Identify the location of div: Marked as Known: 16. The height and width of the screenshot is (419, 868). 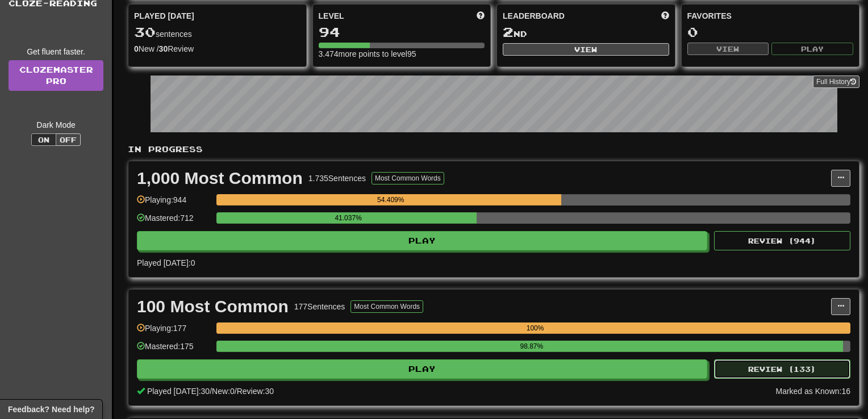
(812, 391).